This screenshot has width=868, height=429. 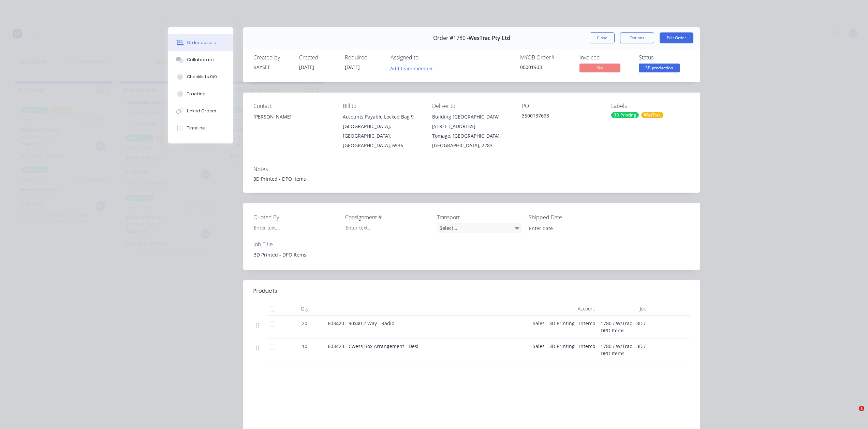 What do you see at coordinates (272, 57) in the screenshot?
I see `div: Created by` at bounding box center [272, 57].